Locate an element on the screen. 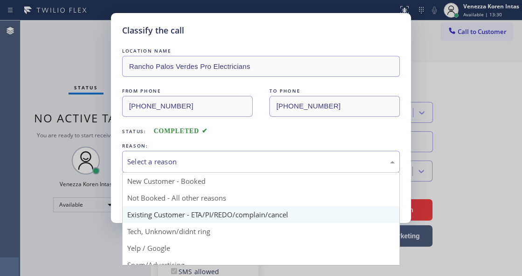  span: Status: is located at coordinates (134, 131).